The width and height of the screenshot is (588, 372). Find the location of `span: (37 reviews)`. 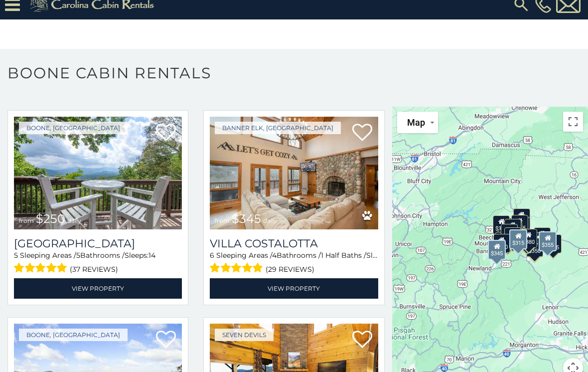

span: (37 reviews) is located at coordinates (93, 269).